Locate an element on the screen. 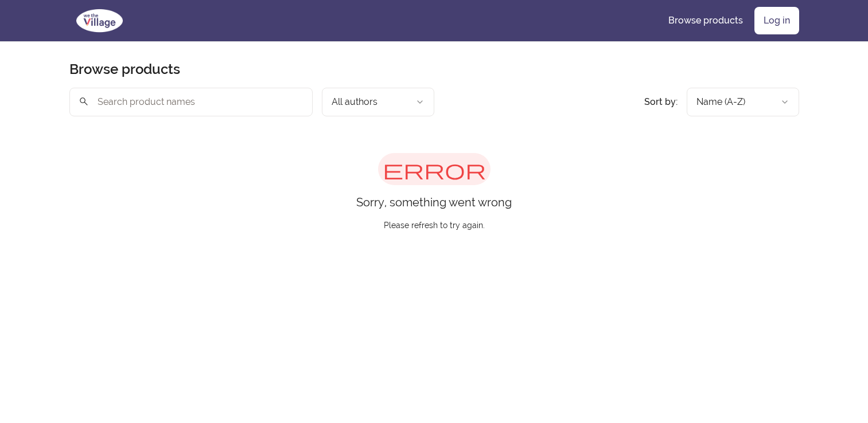 This screenshot has width=868, height=423. a: Browse products is located at coordinates (706, 21).